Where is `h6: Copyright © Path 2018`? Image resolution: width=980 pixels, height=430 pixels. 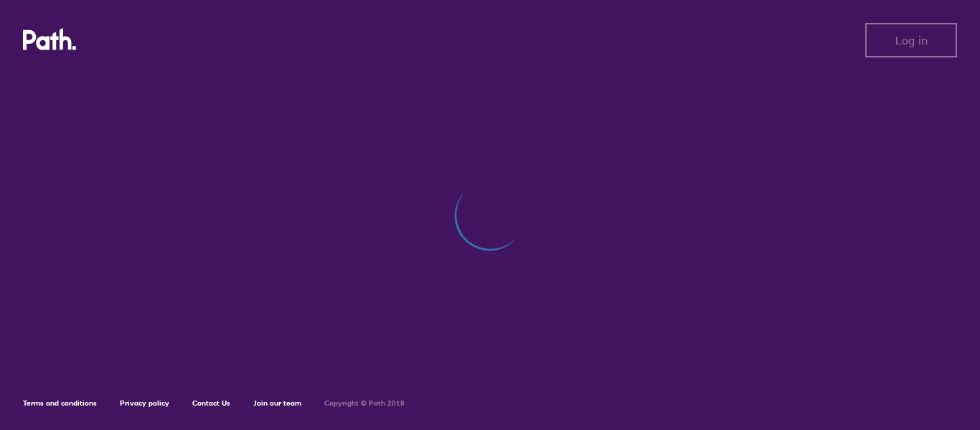
h6: Copyright © Path 2018 is located at coordinates (364, 403).